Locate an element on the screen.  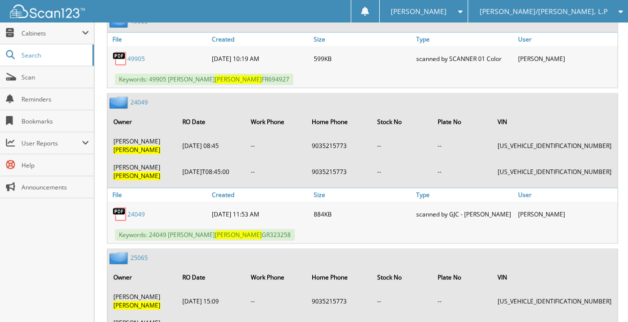
span: Scan is located at coordinates (55, 77).